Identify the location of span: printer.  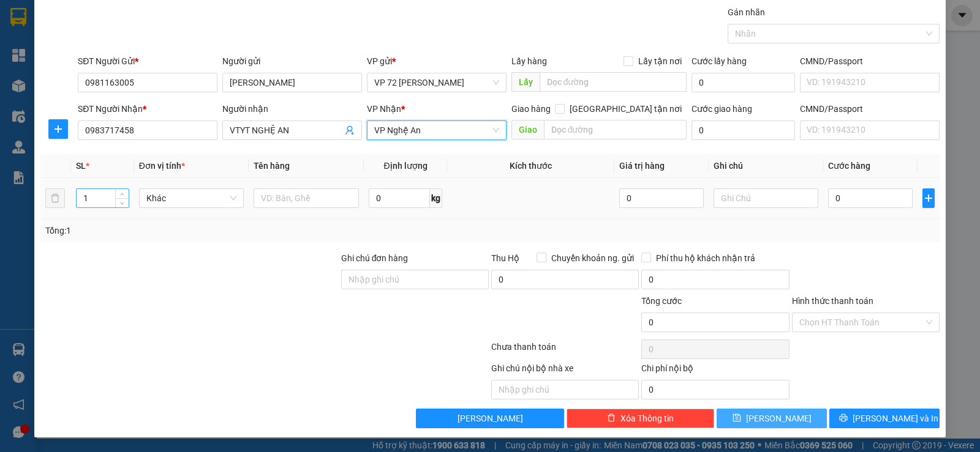
(844, 418).